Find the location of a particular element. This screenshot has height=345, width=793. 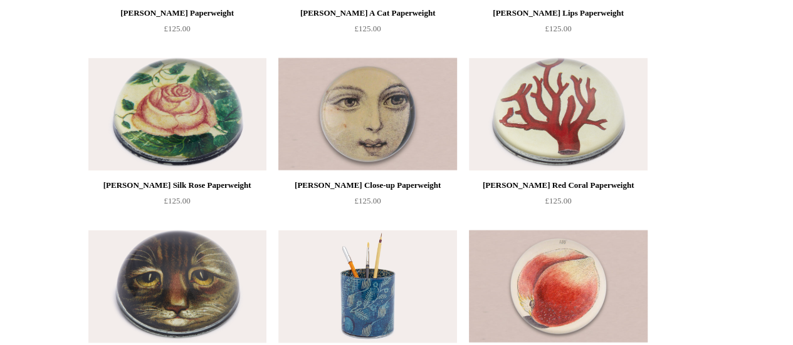

a: John Derian Close-up Paperweight John Derian Close-up Paperweight is located at coordinates (367, 115).